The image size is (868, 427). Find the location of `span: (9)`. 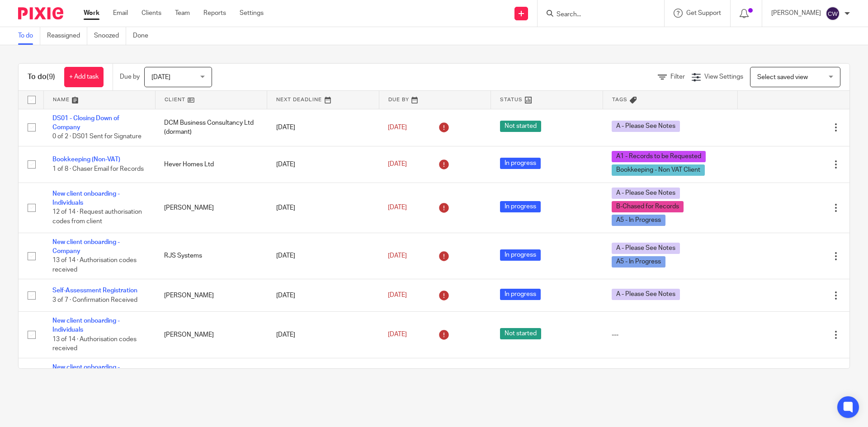

span: (9) is located at coordinates (51, 77).